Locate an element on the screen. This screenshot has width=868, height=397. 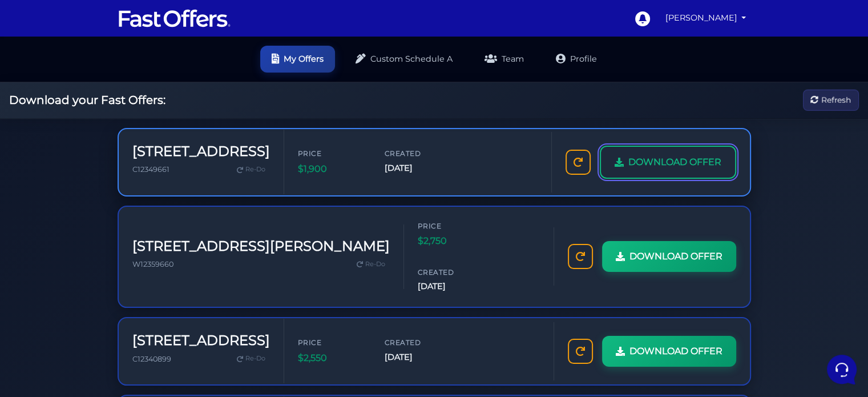
span: $2,750 is located at coordinates (452, 241).